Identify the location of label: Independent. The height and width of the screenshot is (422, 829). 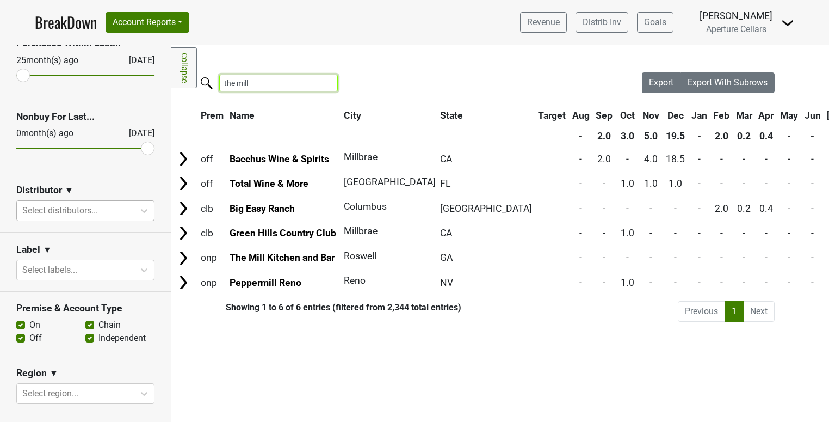
(122, 338).